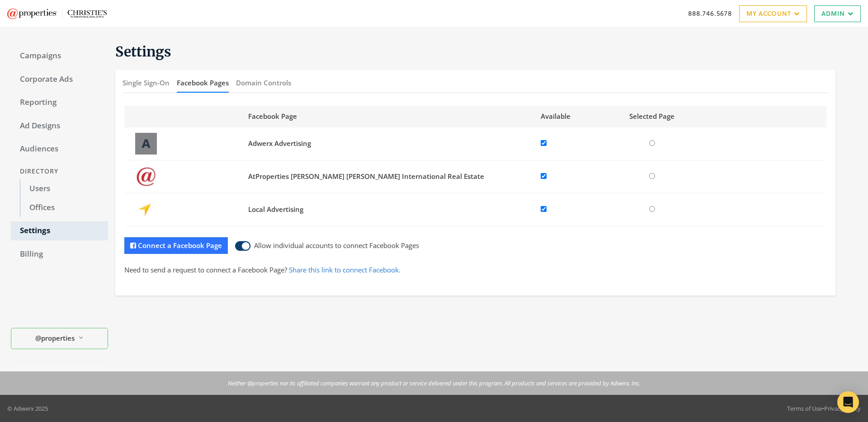 This screenshot has height=422, width=868. What do you see at coordinates (28, 408) in the screenshot?
I see `p: © Adwerx 2025` at bounding box center [28, 408].